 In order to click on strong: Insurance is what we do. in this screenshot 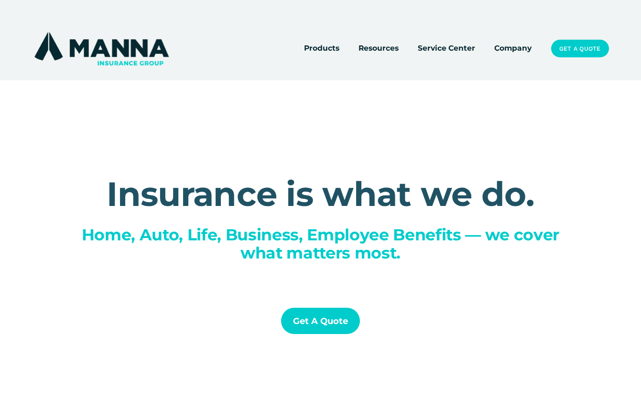, I will do `click(320, 194)`.